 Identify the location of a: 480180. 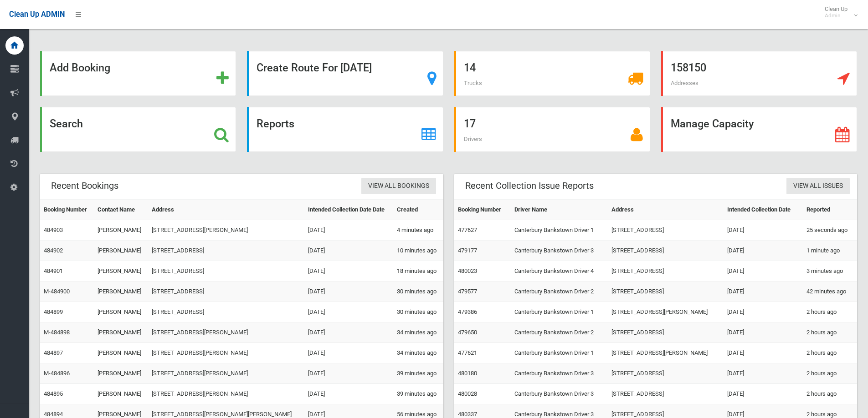
(467, 373).